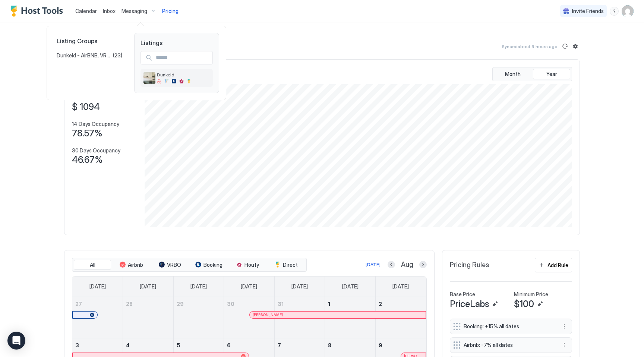  I want to click on div: listing image, so click(150, 78).